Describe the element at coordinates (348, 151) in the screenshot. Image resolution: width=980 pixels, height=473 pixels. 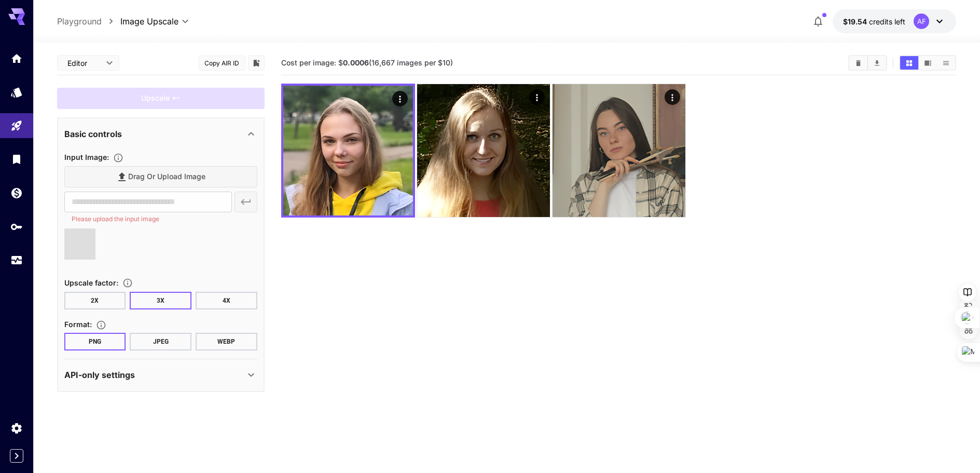
I see `img: HAAAA=` at that location.